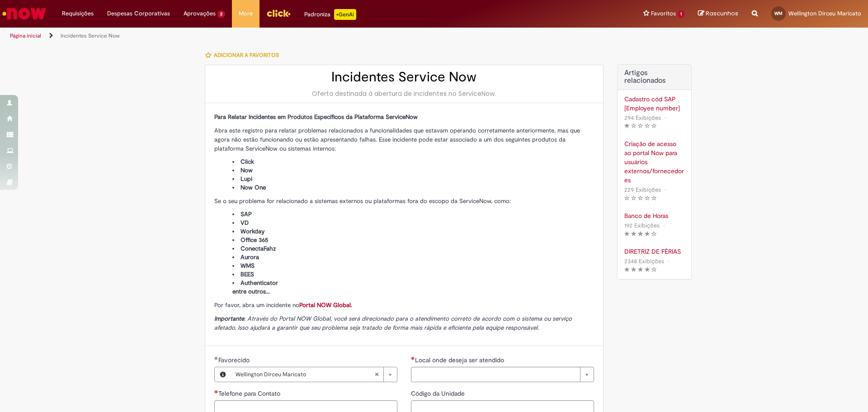 Image resolution: width=868 pixels, height=412 pixels. I want to click on span: Para Relatar Incidentes em Produtos Específicos da Plataforma ServiceNow, so click(316, 117).